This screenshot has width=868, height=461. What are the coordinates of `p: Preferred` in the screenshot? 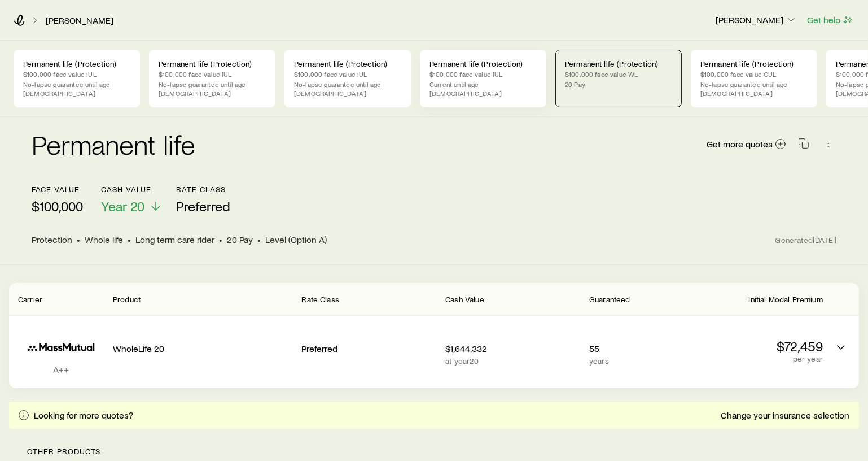 It's located at (369, 349).